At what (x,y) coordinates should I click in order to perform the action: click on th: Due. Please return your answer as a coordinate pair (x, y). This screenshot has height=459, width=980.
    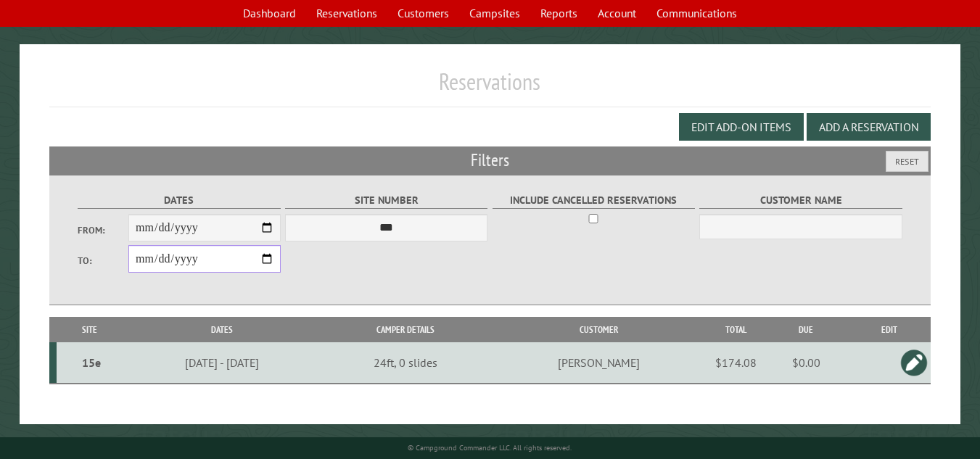
    Looking at the image, I should click on (805, 330).